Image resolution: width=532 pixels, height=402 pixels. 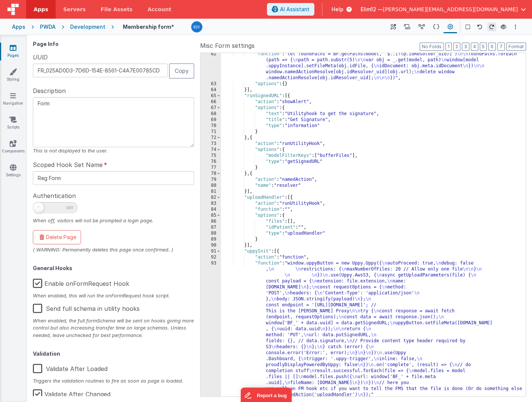 I want to click on div: 79, so click(x=211, y=180).